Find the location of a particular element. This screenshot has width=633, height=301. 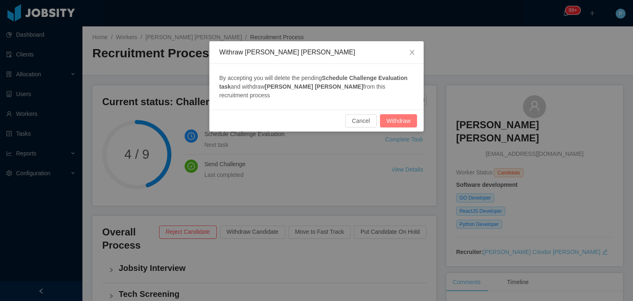

button: Withdraw is located at coordinates (399, 121).